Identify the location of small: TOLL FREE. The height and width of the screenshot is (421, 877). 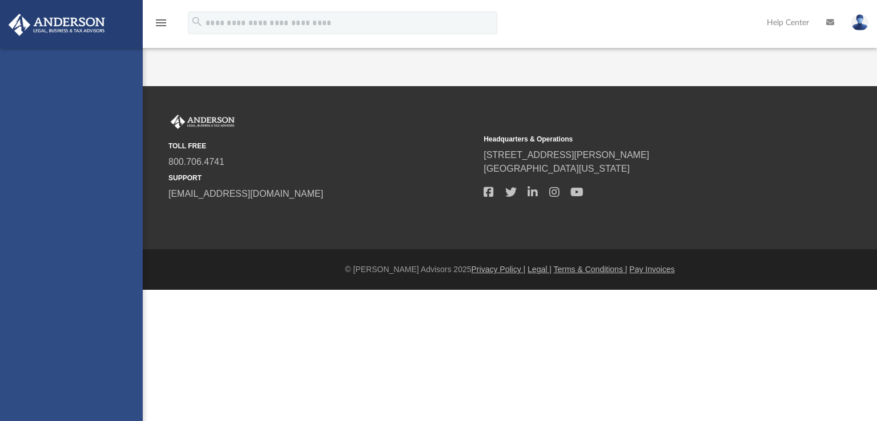
(322, 146).